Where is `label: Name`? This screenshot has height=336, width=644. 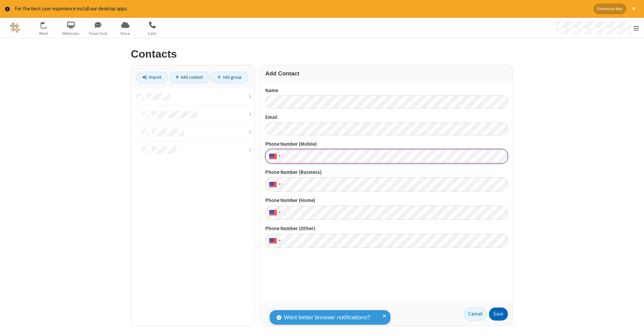 label: Name is located at coordinates (386, 91).